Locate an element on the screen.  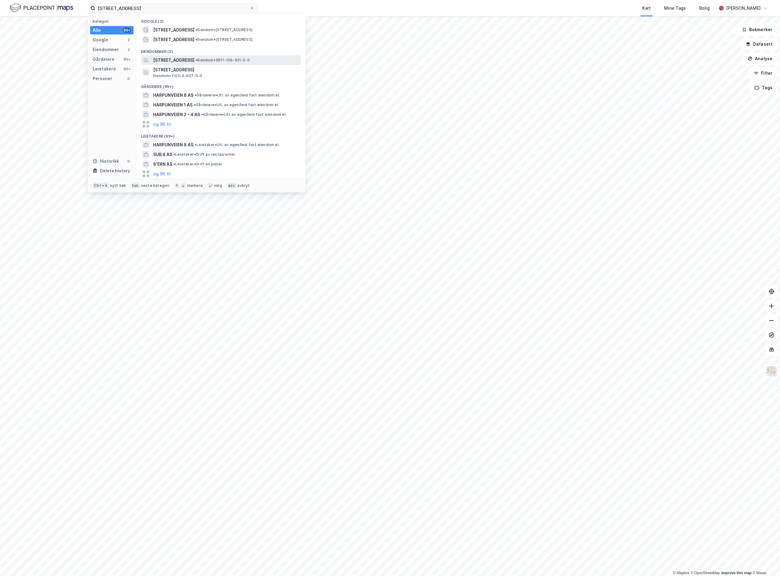
span: SUB 8 AS is located at coordinates (162, 155).